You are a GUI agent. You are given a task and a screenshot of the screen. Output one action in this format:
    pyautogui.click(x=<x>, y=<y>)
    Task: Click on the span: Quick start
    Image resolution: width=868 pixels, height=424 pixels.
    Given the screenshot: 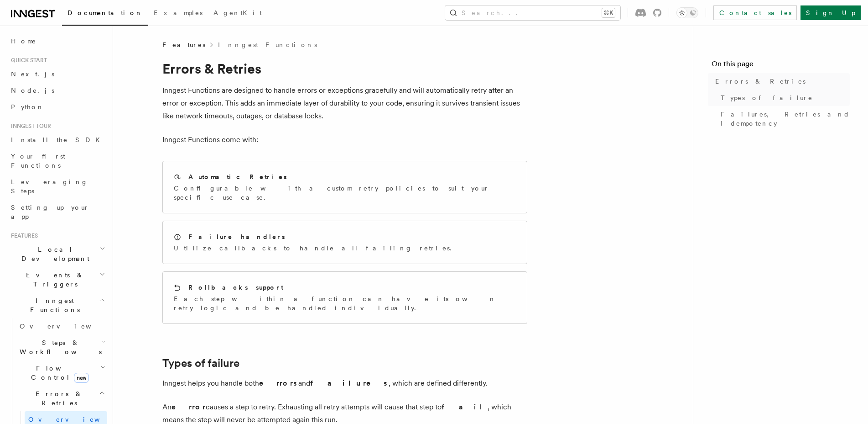 What is the action you would take?
    pyautogui.click(x=27, y=60)
    